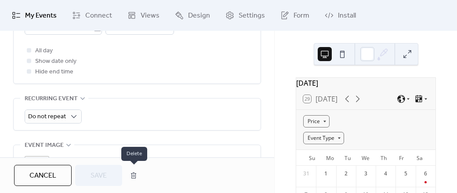 This screenshot has height=193, width=457. Describe the element at coordinates (383, 158) in the screenshot. I see `div: Th` at that location.